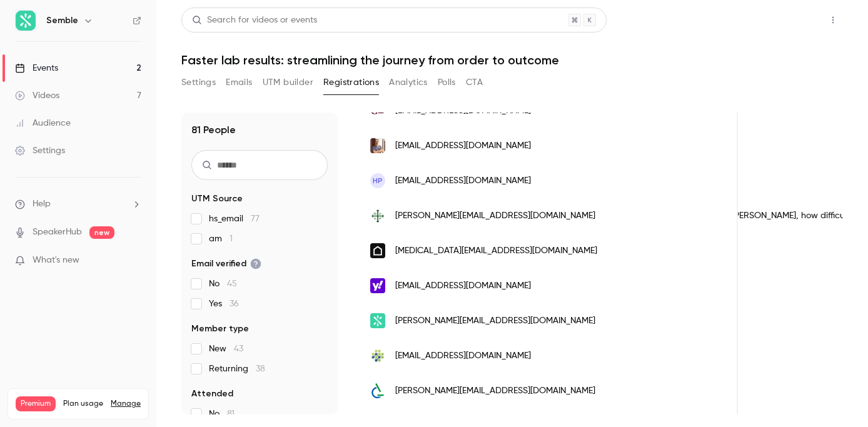  Describe the element at coordinates (254, 20) in the screenshot. I see `div: Search for videos or events` at that location.